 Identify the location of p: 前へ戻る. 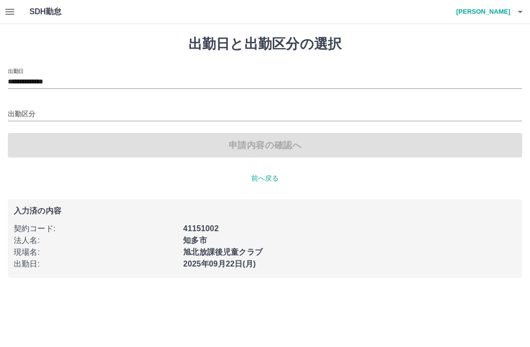
(265, 178).